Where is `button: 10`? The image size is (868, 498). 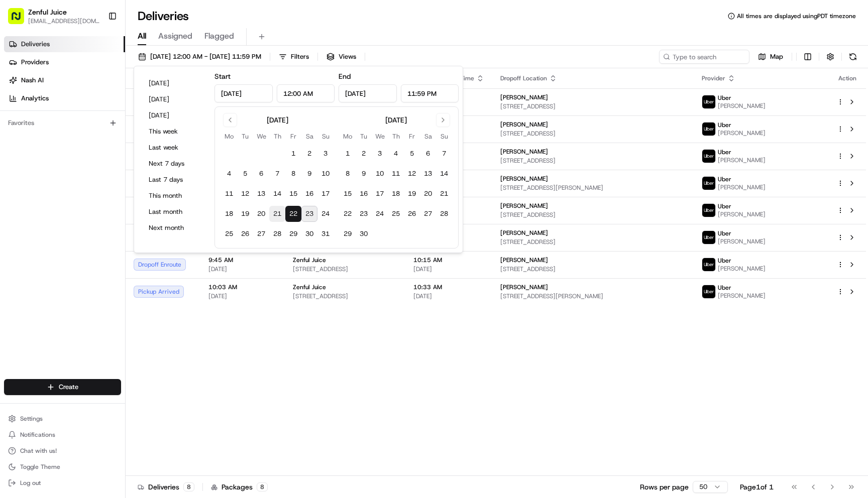 button: 10 is located at coordinates (326, 174).